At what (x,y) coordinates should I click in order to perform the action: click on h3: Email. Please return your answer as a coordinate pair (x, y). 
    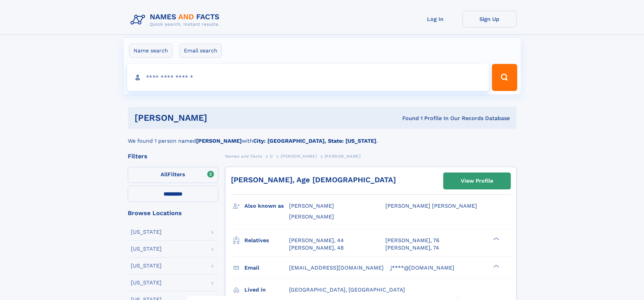
    Looking at the image, I should click on (267, 268).